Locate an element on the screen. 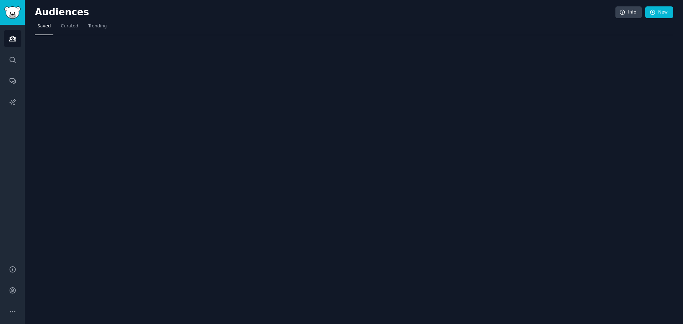 The height and width of the screenshot is (324, 683). span: Trending is located at coordinates (97, 26).